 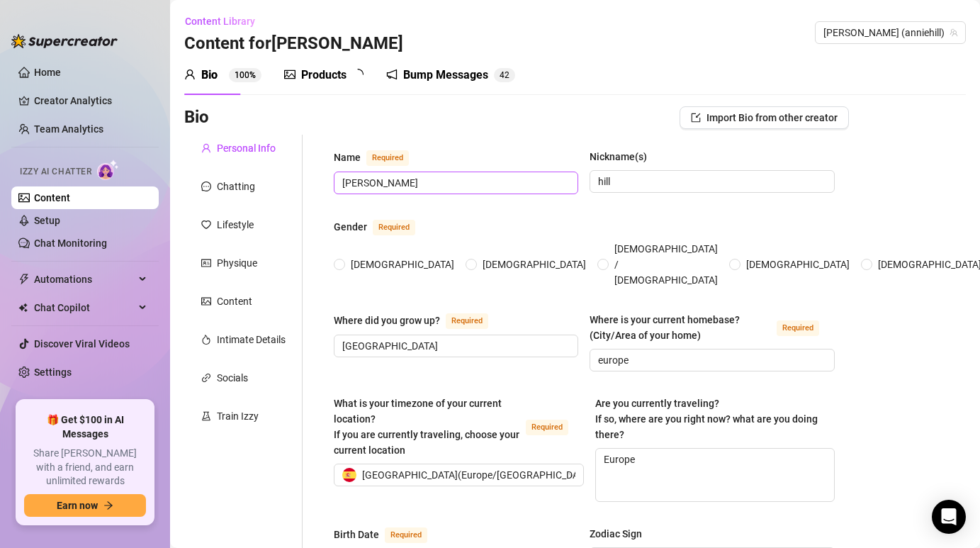 I want to click on div: Lifestyle, so click(x=236, y=225).